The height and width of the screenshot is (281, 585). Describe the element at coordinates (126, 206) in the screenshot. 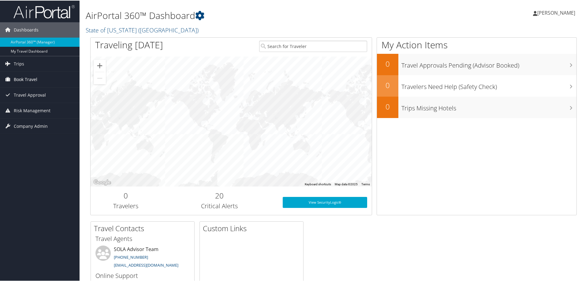

I see `h3: Travelers` at that location.